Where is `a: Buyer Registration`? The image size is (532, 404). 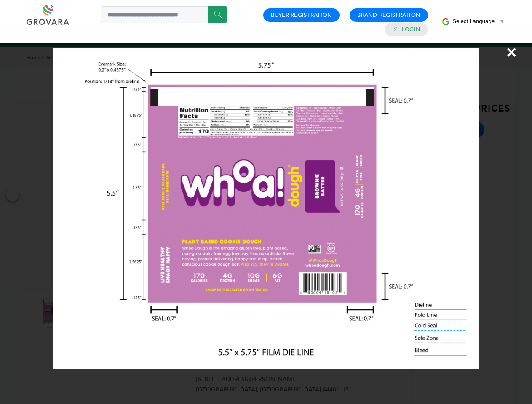 a: Buyer Registration is located at coordinates (301, 15).